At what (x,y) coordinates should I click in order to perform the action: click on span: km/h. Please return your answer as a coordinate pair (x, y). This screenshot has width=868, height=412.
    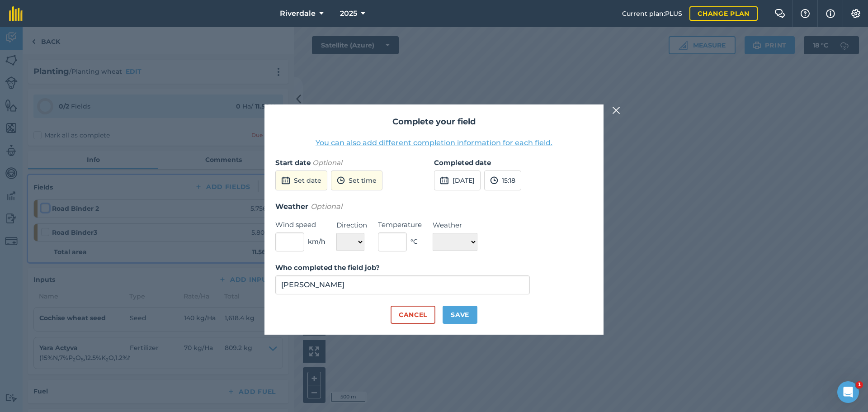
    Looking at the image, I should click on (317, 242).